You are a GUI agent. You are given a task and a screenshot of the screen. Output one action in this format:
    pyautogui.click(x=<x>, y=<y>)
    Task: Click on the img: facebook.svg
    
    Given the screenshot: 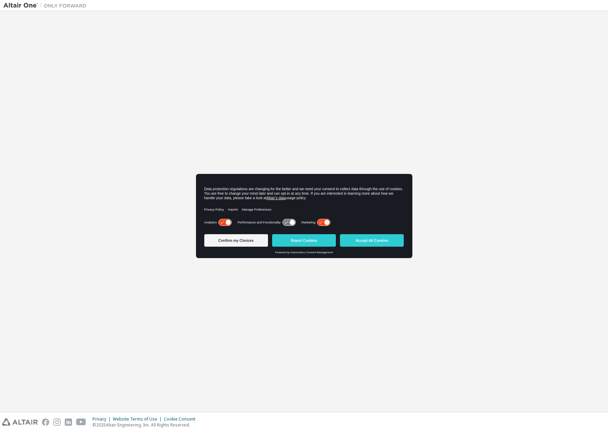 What is the action you would take?
    pyautogui.click(x=45, y=422)
    